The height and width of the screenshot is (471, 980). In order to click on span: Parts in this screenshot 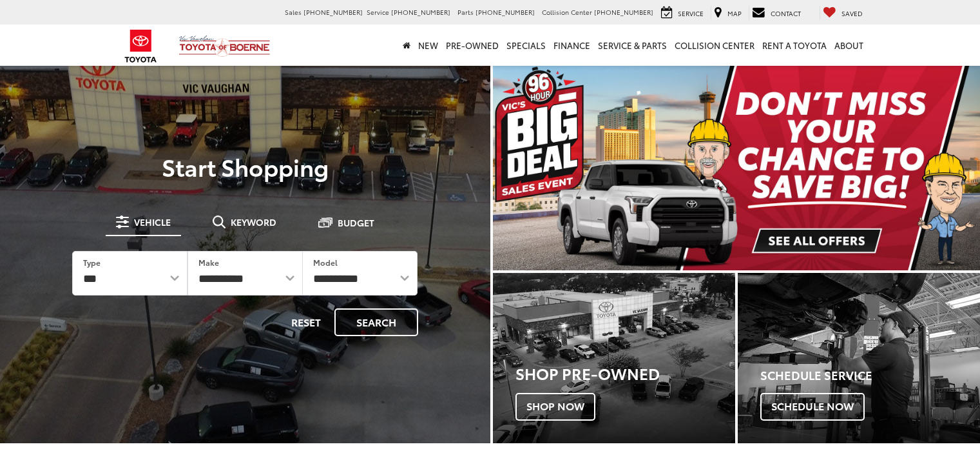, I will do `click(465, 11)`.